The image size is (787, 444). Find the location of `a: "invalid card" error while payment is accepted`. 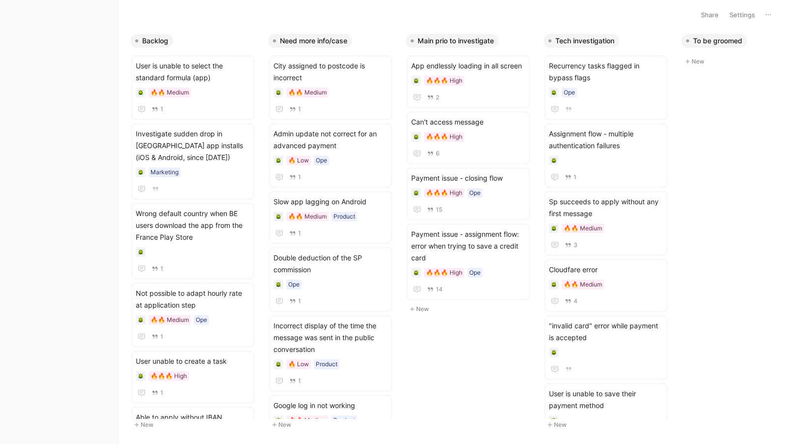

a: "invalid card" error while payment is accepted is located at coordinates (606, 347).